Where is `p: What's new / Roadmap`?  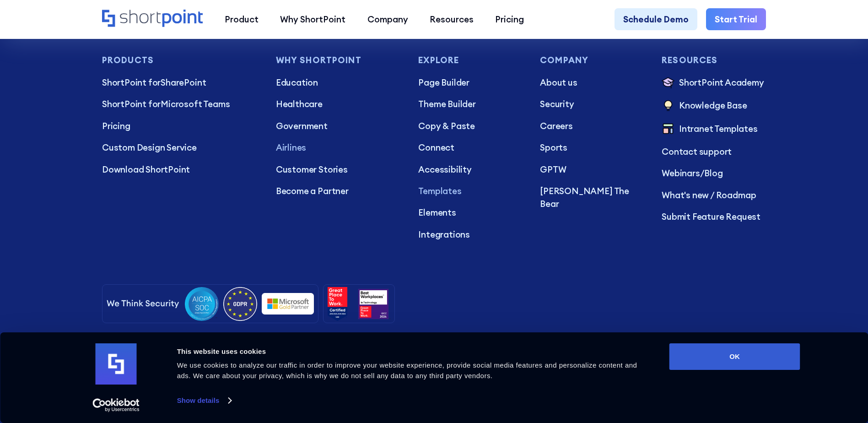 p: What's new / Roadmap is located at coordinates (714, 195).